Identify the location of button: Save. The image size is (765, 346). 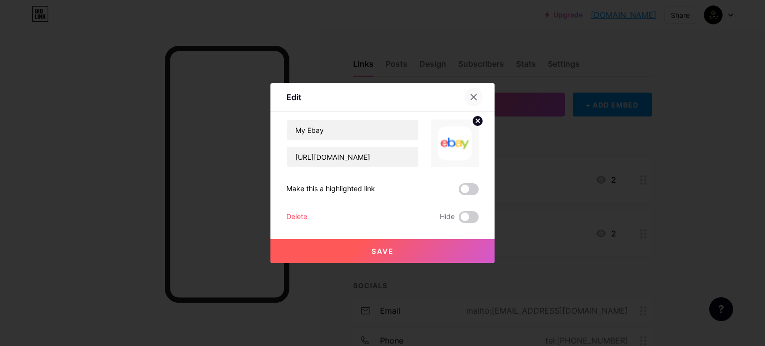
(382, 251).